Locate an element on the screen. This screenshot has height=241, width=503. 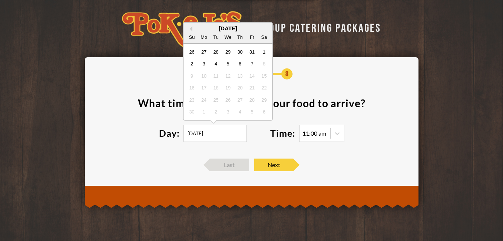
div: Not available Wednesday, November 26th, 2025 is located at coordinates (227, 100).